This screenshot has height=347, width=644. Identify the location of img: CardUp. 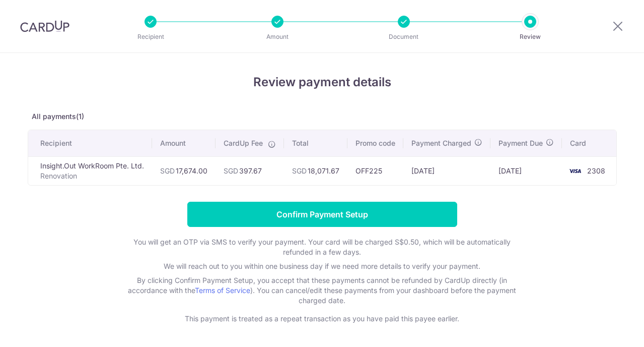
(45, 26).